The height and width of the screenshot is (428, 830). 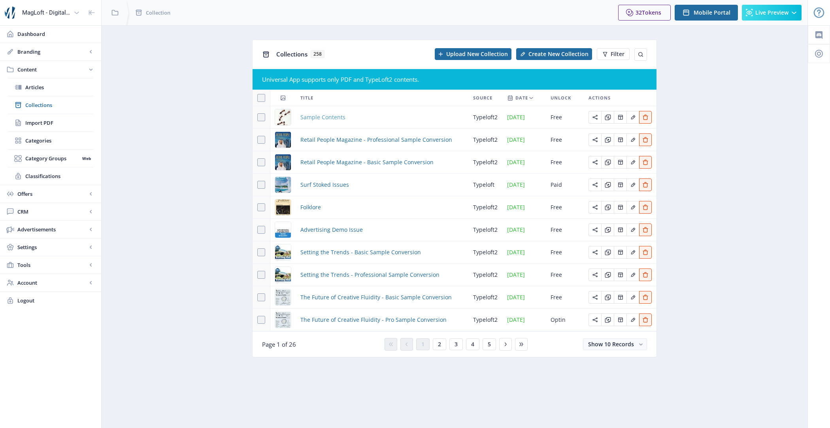 What do you see at coordinates (52, 158) in the screenshot?
I see `span: Category Groups` at bounding box center [52, 158].